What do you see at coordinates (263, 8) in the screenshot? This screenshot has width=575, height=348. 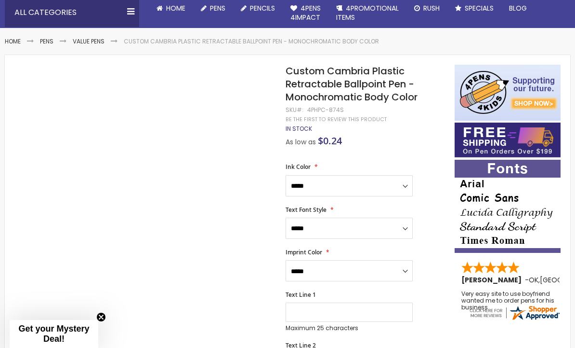 I see `span: Pencils` at bounding box center [263, 8].